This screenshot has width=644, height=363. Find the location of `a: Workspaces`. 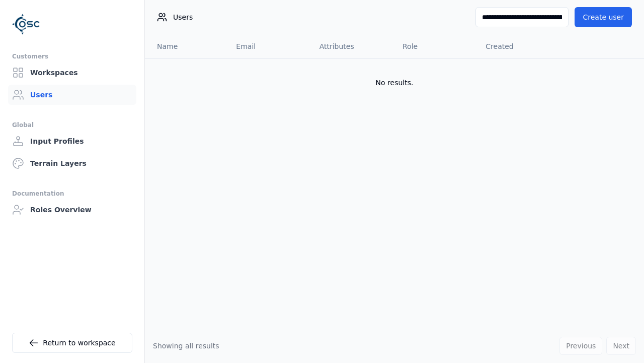

a: Workspaces is located at coordinates (72, 73).